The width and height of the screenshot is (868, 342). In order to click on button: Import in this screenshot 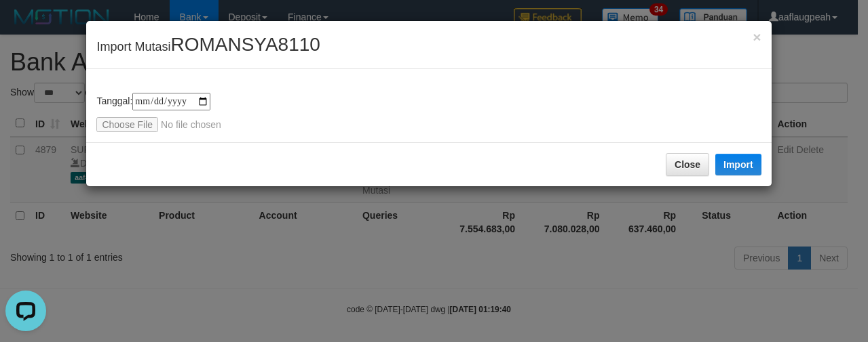, I will do `click(738, 164)`.